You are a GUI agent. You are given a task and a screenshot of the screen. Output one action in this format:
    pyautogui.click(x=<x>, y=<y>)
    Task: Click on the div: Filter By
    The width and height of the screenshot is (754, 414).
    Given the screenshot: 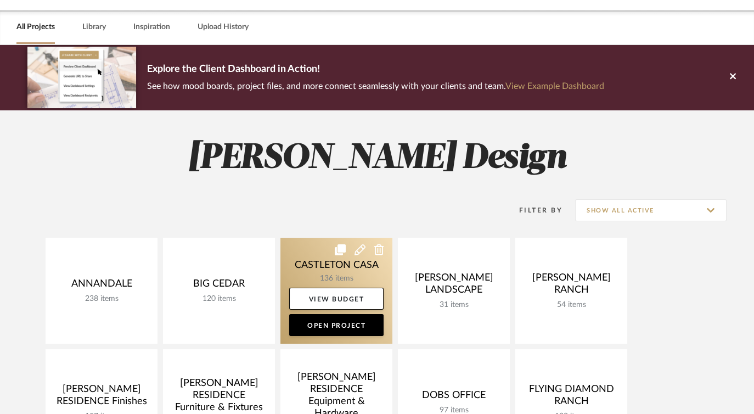 What is the action you would take?
    pyautogui.click(x=534, y=210)
    